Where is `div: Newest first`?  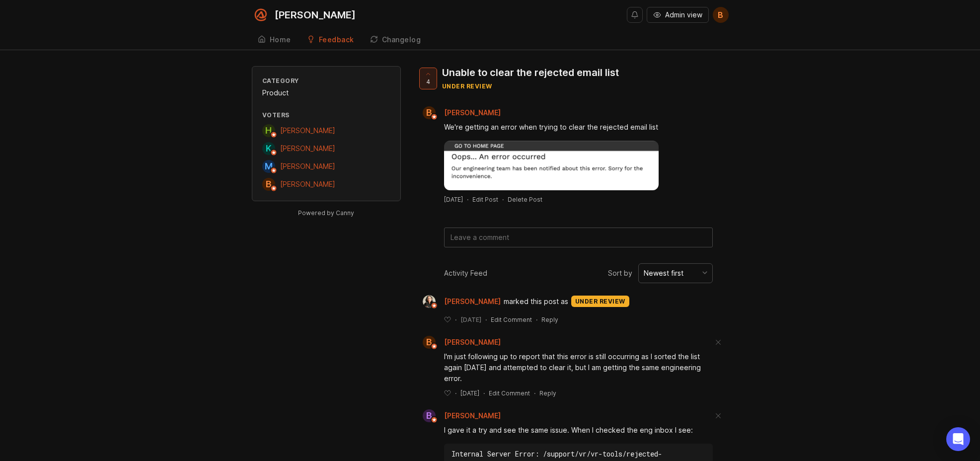 div: Newest first is located at coordinates (664, 273).